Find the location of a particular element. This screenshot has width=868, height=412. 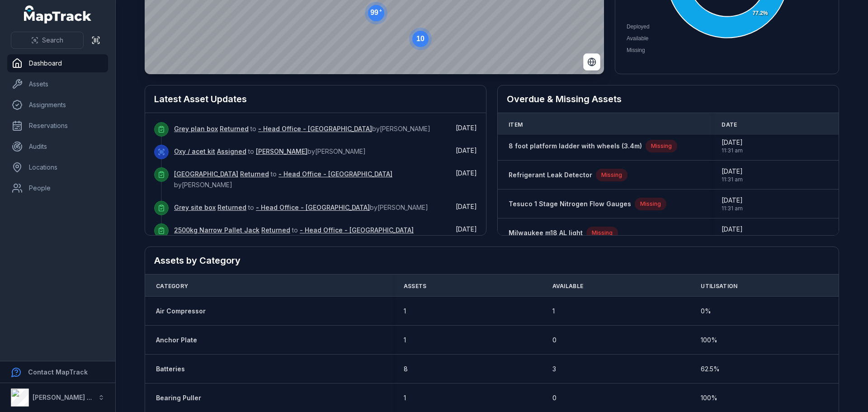

time: 9/9/2025, 9:45:45 AM is located at coordinates (466, 128).